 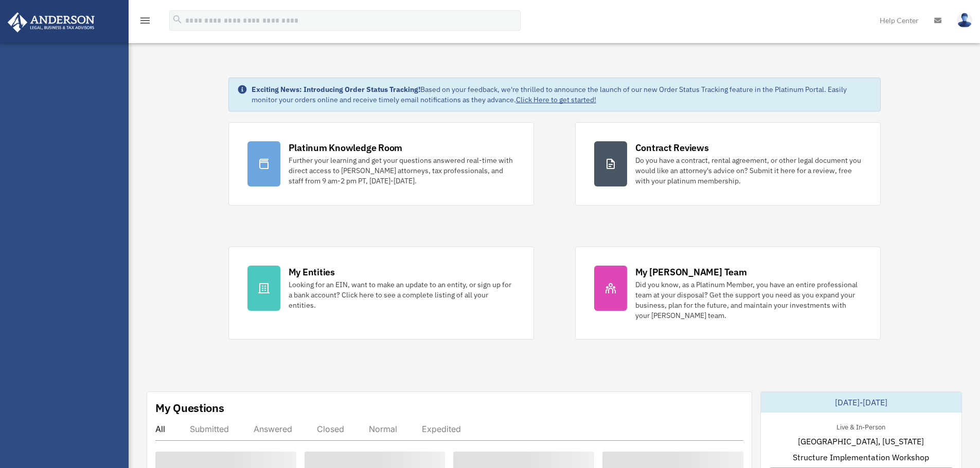 What do you see at coordinates (728, 164) in the screenshot?
I see `a: Contract Reviews Do you have a contract, rental agreement, or other legal document you would like...` at bounding box center [728, 164].